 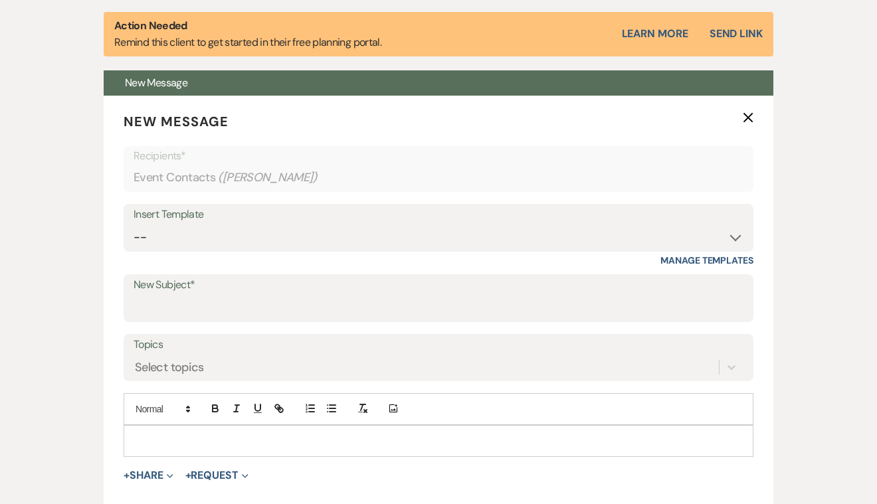 What do you see at coordinates (707, 260) in the screenshot?
I see `a: Manage Templates` at bounding box center [707, 260].